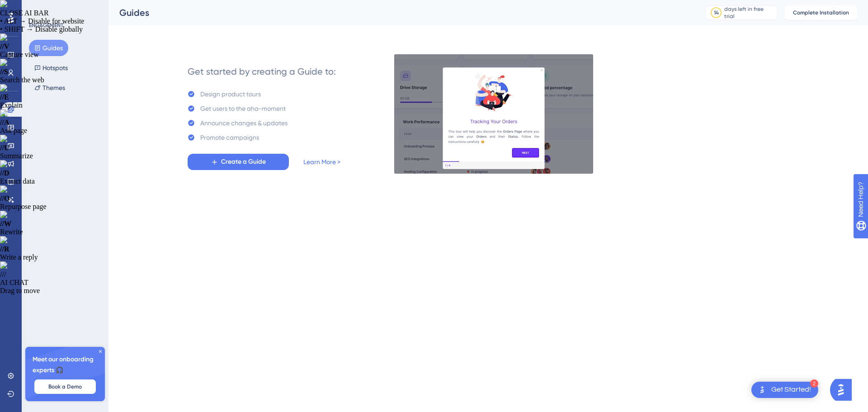 This screenshot has width=868, height=412. What do you see at coordinates (39, 8) in the screenshot?
I see `span: Need Help?` at bounding box center [39, 8].